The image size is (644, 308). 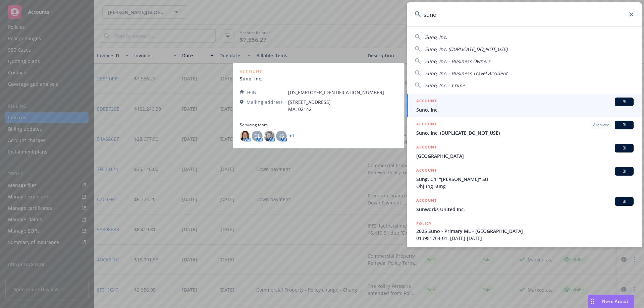 I want to click on input: Search..., so click(x=524, y=14).